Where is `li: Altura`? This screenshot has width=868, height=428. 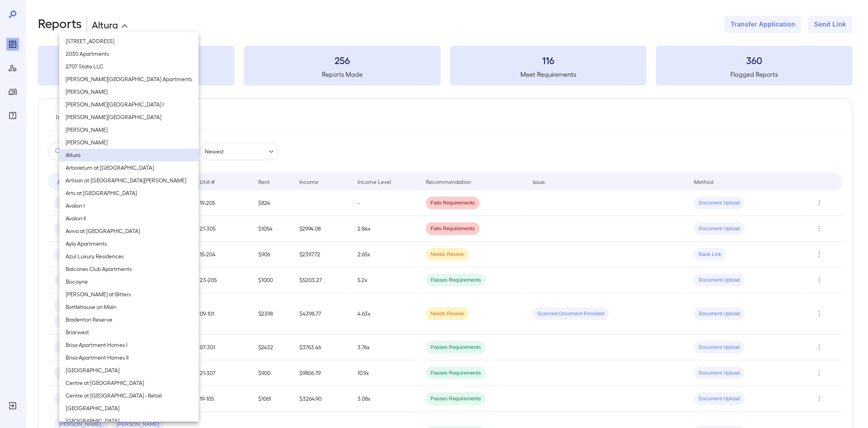 li: Altura is located at coordinates (129, 155).